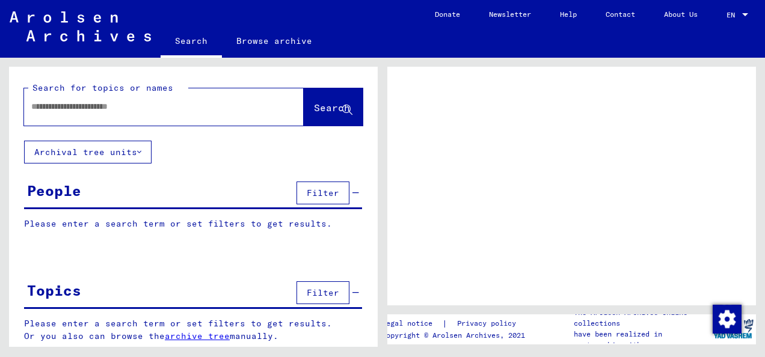 This screenshot has width=765, height=357. I want to click on p: Please enter a search term or set filters to get results., so click(193, 224).